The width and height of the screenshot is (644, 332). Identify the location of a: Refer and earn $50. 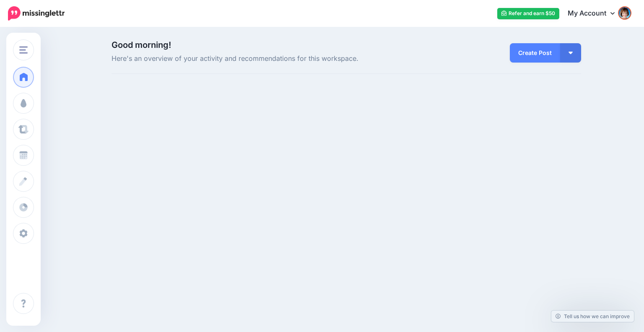
(528, 14).